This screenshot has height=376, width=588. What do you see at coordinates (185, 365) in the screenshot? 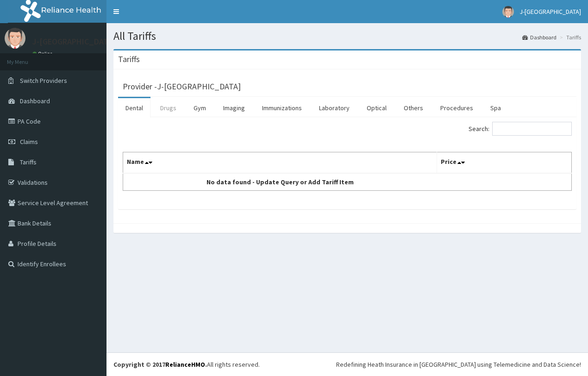
I see `a: RelianceHMO` at bounding box center [185, 365].